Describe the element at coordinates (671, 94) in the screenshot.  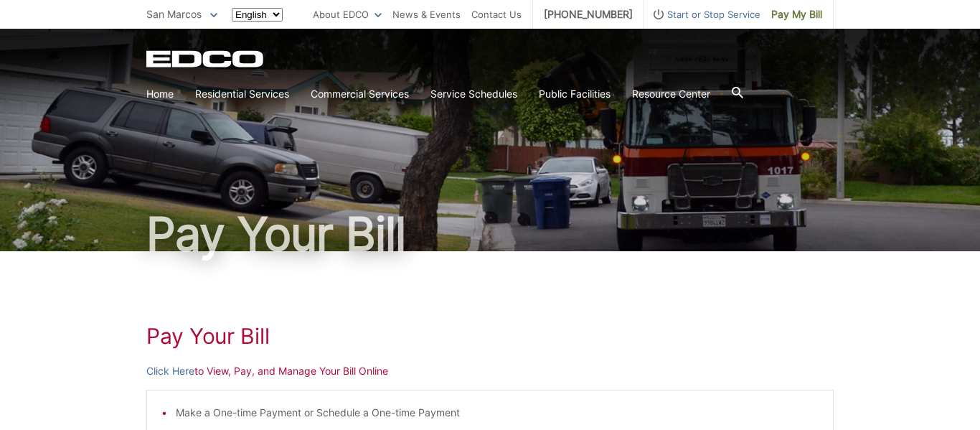
I see `a: Resource Center` at that location.